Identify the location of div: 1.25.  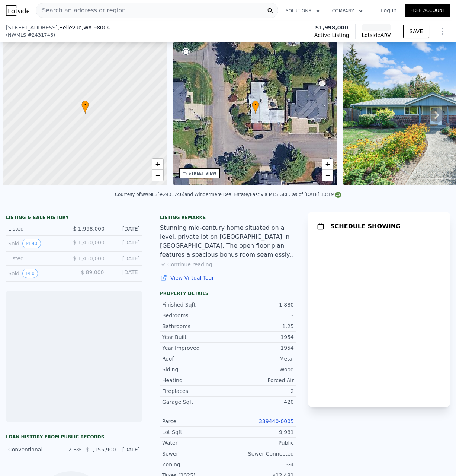
(261, 326).